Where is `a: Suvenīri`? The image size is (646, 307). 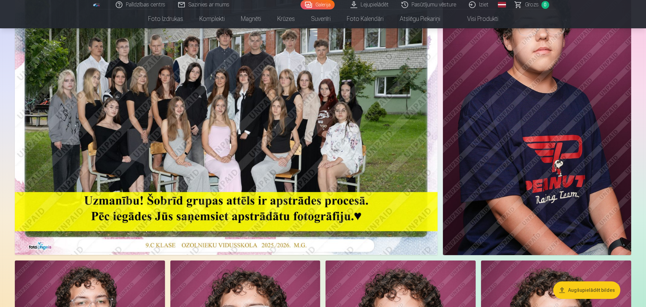
a: Suvenīri is located at coordinates (321, 19).